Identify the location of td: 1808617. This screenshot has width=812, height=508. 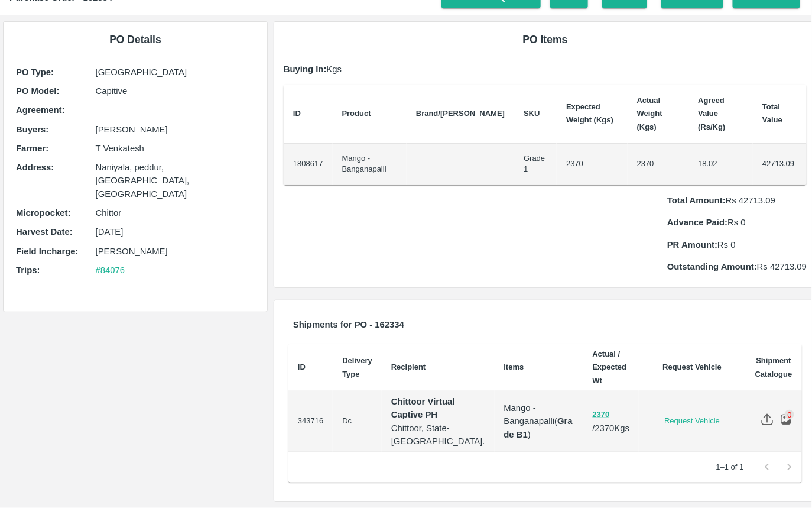
(308, 164).